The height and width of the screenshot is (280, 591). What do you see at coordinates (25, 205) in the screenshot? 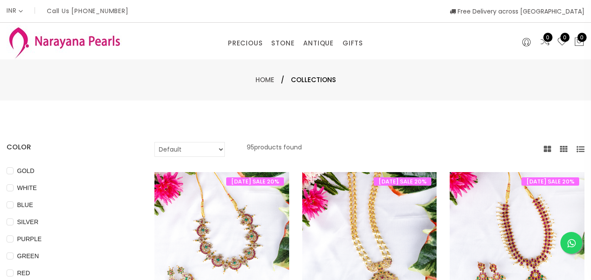
I see `span: BLUE` at bounding box center [25, 205].